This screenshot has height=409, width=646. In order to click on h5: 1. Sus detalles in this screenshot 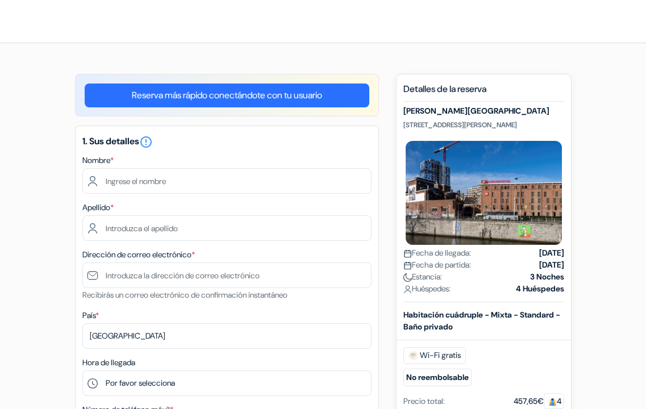, I will do `click(227, 142)`.